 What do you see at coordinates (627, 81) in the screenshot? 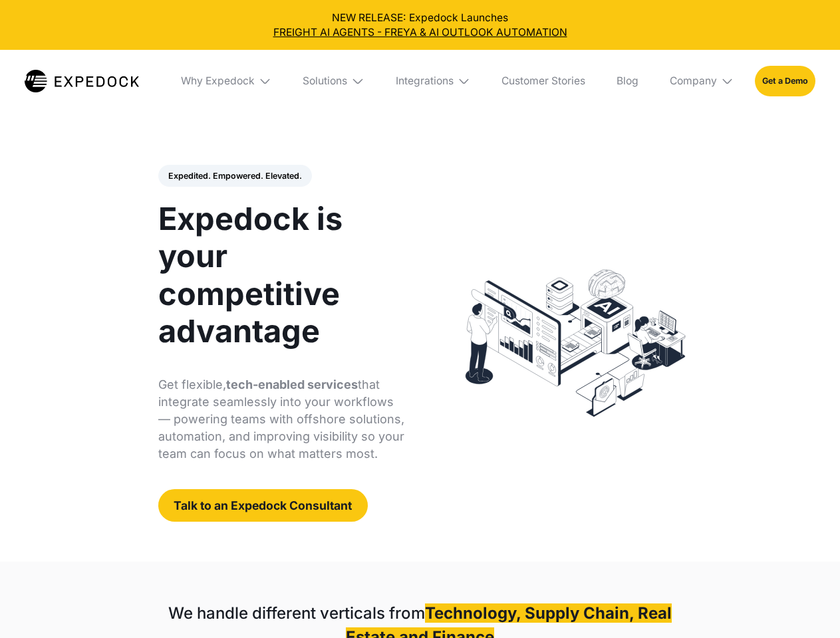
I see `a: Blog` at bounding box center [627, 81].